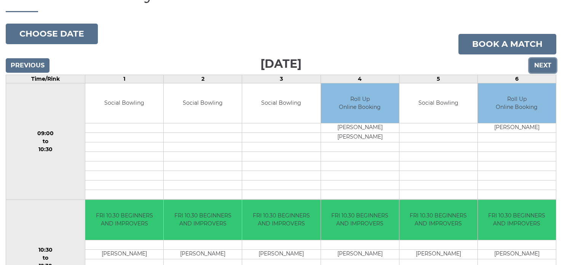  What do you see at coordinates (281, 79) in the screenshot?
I see `td: 3` at bounding box center [281, 79].